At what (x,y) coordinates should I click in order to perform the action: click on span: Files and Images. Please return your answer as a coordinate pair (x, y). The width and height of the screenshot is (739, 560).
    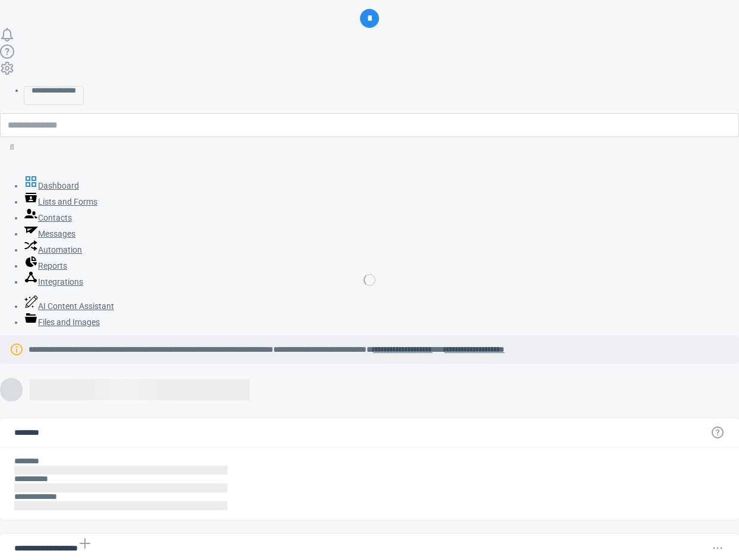
    Looking at the image, I should click on (69, 322).